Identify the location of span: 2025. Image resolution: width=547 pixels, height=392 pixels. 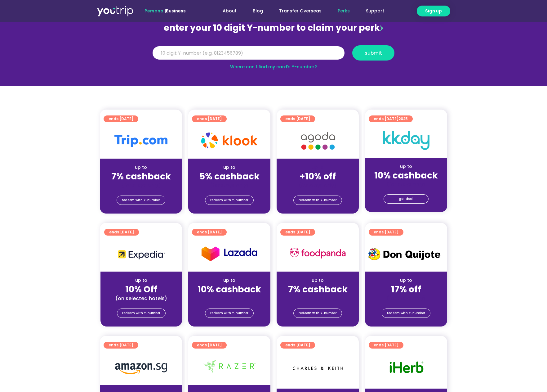
(403, 119).